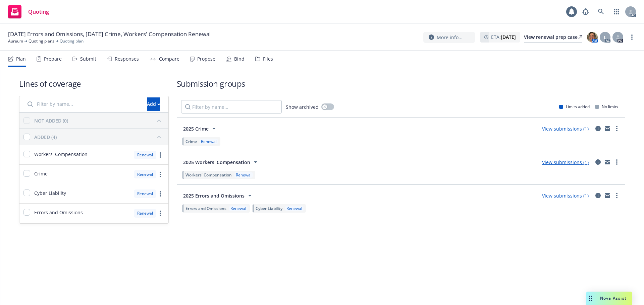  Describe the element at coordinates (88, 59) in the screenshot. I see `div: Submit` at that location.